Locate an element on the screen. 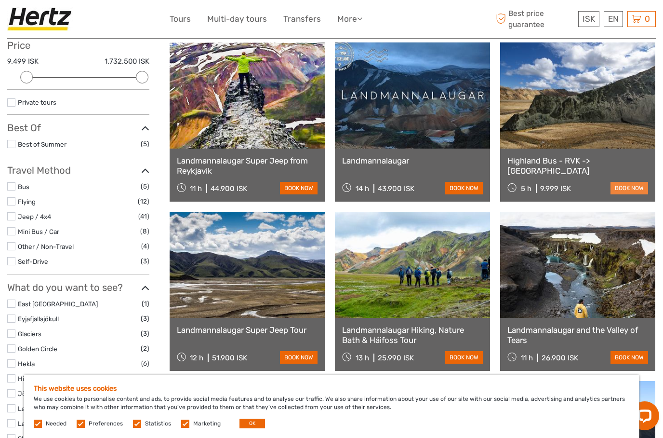  img: Hertz is located at coordinates (41, 19).